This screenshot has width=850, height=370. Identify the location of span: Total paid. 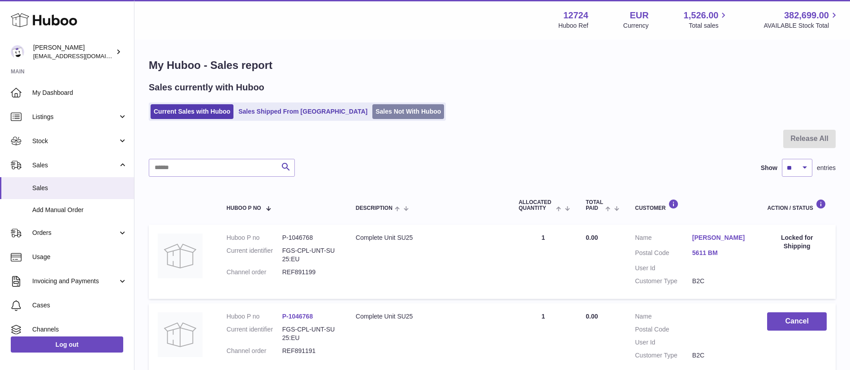
(594, 206).